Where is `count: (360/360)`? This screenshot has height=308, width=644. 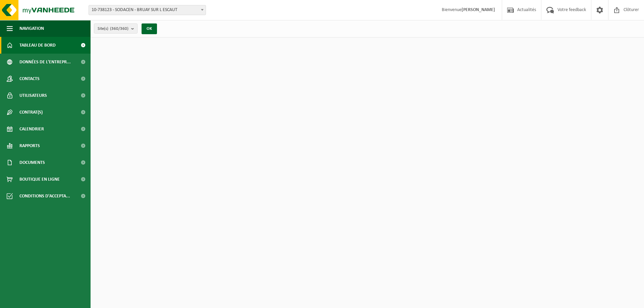 count: (360/360) is located at coordinates (119, 29).